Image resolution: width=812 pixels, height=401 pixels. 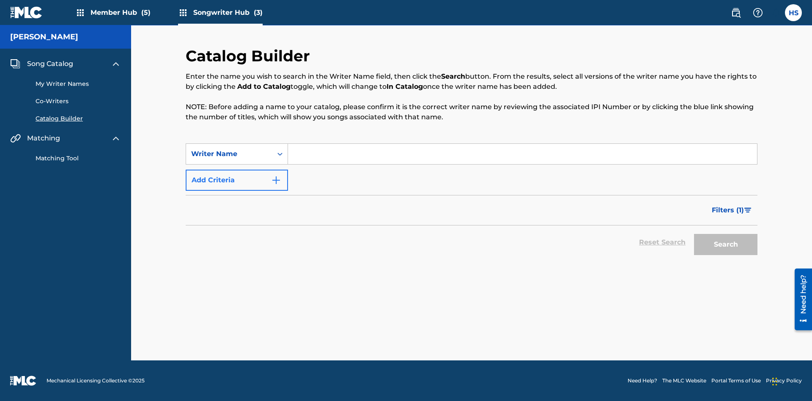 I want to click on div: Open Resource Center, so click(x=15, y=35).